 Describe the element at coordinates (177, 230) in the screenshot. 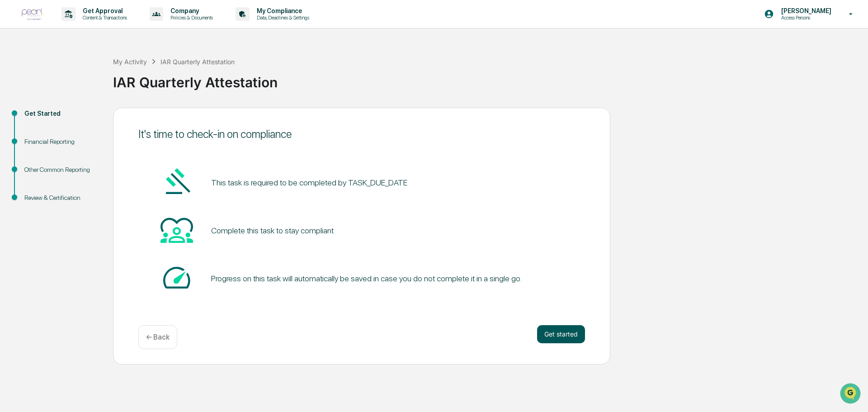

I see `img: Heart` at that location.